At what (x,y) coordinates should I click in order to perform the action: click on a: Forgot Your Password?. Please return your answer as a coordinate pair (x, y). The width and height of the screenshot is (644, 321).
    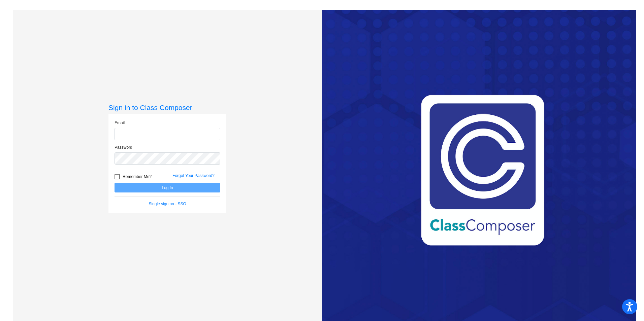
    Looking at the image, I should click on (193, 176).